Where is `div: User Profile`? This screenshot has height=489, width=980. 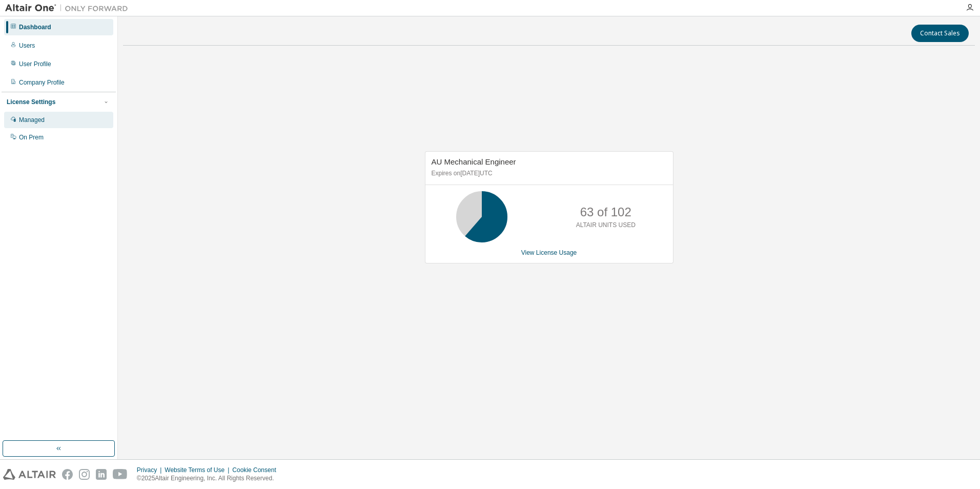 div: User Profile is located at coordinates (35, 64).